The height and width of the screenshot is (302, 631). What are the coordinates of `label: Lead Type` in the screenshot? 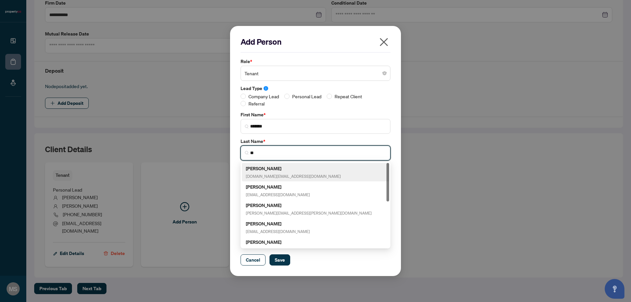 It's located at (315, 88).